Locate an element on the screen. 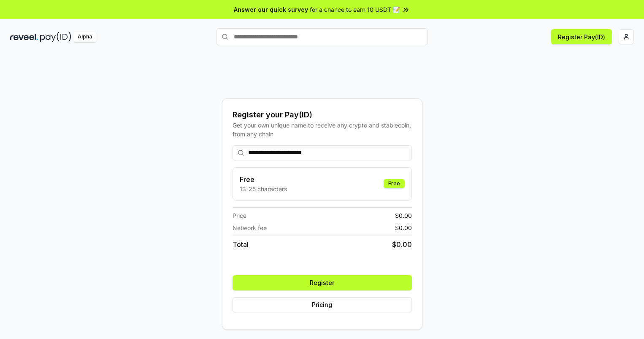 This screenshot has height=339, width=644. div: Register your Pay(ID) is located at coordinates (322, 115).